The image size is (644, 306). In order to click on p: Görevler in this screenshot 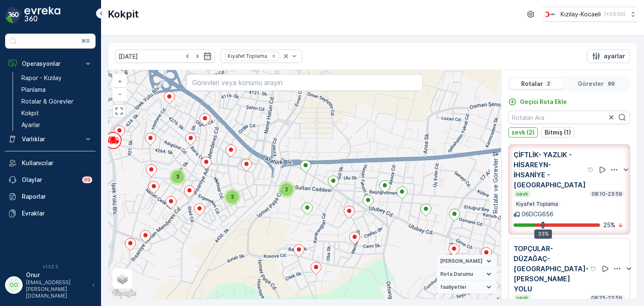, I will do `click(591, 84)`.